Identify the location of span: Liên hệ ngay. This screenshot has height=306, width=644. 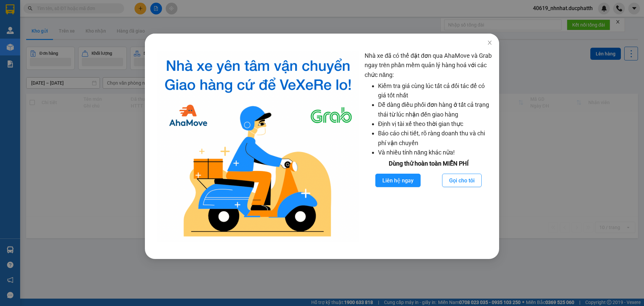
(398, 180).